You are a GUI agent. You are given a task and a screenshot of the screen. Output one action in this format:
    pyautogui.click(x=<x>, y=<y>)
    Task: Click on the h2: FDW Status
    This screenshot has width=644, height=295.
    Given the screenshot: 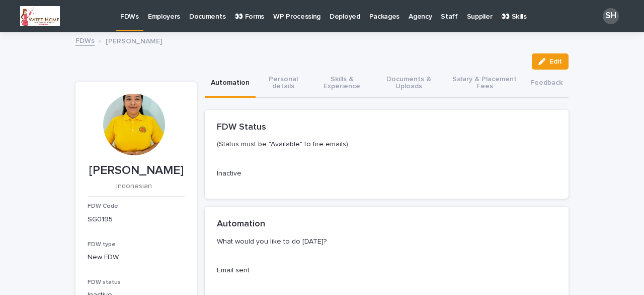 What is the action you would take?
    pyautogui.click(x=242, y=127)
    